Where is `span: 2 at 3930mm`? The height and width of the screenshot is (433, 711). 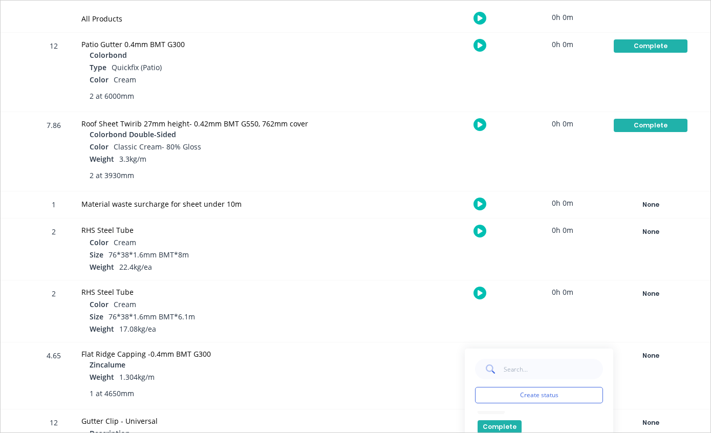
span: 2 at 3930mm is located at coordinates (112, 175).